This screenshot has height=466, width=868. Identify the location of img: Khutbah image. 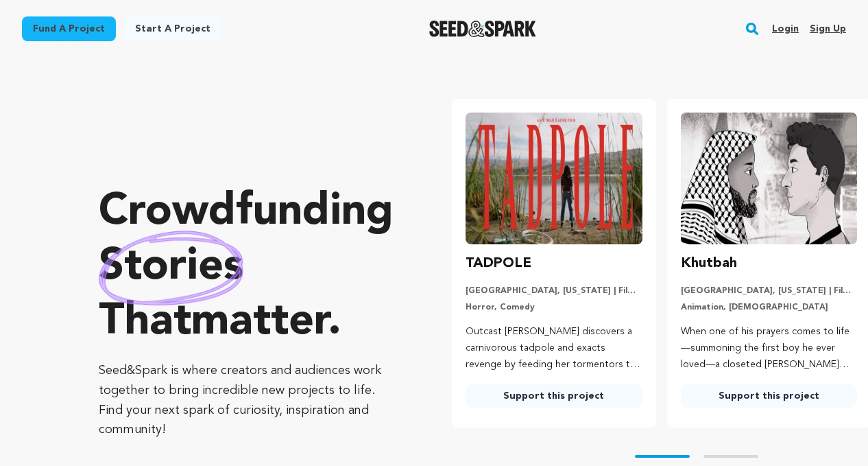
(769, 178).